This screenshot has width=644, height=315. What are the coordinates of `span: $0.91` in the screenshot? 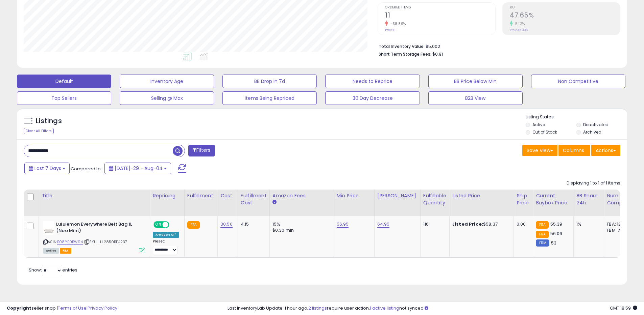 It's located at (437, 54).